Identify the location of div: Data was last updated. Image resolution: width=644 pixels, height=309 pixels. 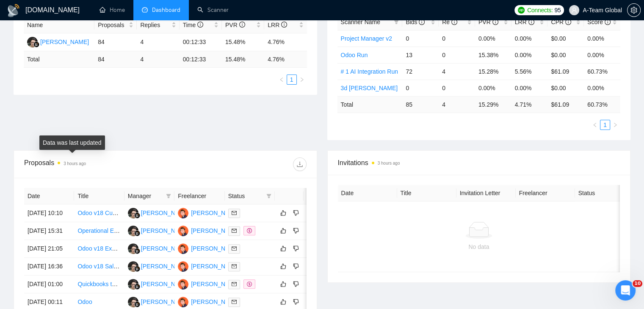
(72, 143).